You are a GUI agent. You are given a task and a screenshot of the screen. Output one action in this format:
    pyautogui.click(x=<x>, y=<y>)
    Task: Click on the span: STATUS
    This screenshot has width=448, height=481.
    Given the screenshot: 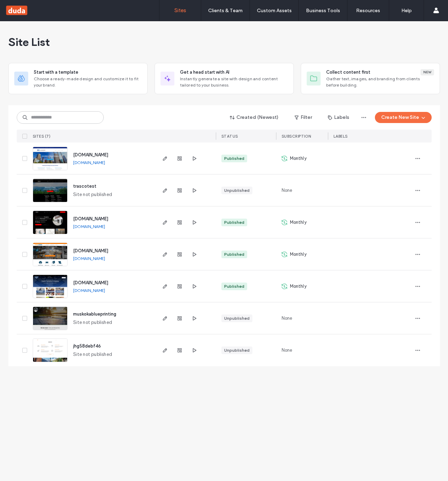 What is the action you would take?
    pyautogui.click(x=230, y=136)
    